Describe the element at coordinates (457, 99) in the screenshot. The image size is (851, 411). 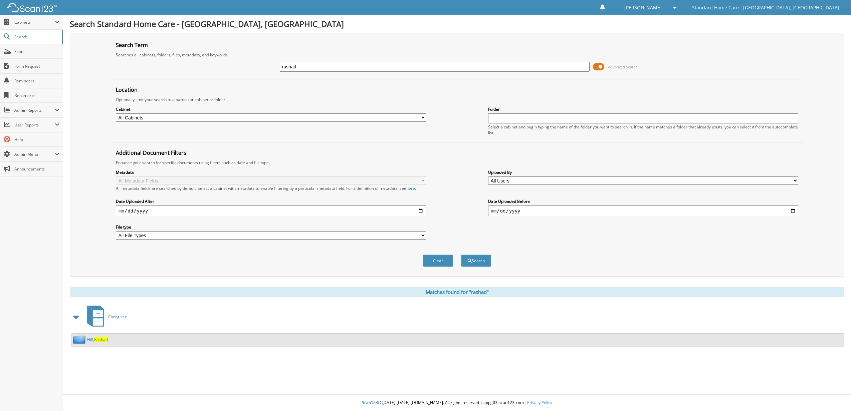
I see `div: Optionally limit your search to a particular cabinet or folder` at that location.